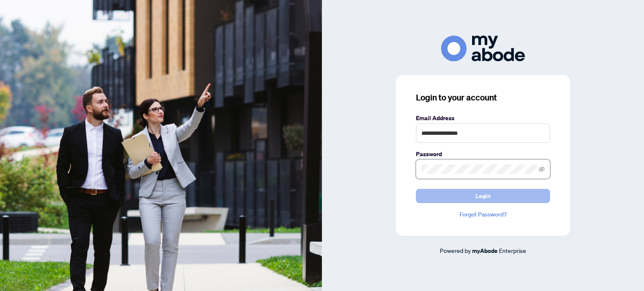 The height and width of the screenshot is (291, 644). Describe the element at coordinates (513, 251) in the screenshot. I see `span: Enterprise` at that location.